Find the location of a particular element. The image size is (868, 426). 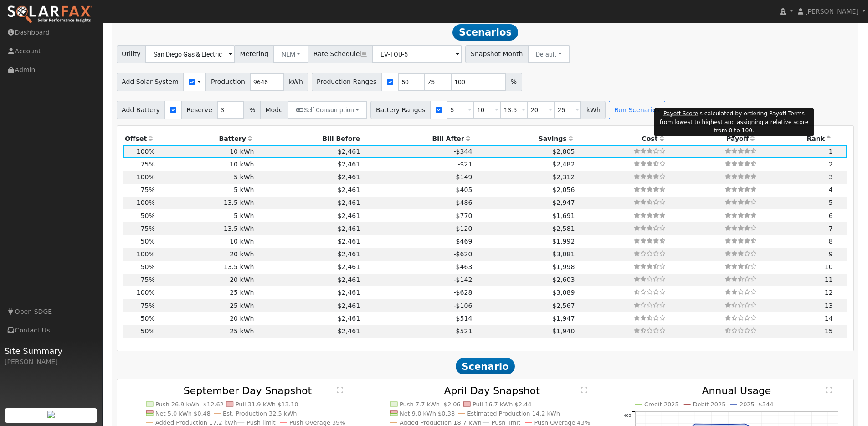

span: Add Solar System is located at coordinates (151, 82).